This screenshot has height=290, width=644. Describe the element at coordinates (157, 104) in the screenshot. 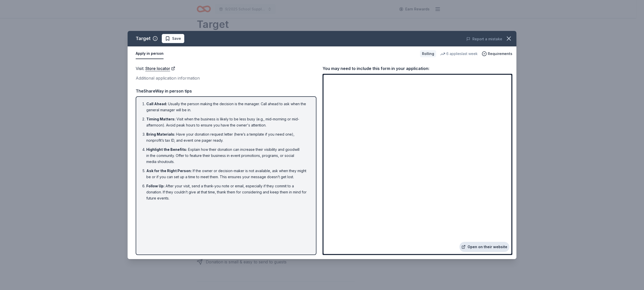

I see `span: Call Ahead :` at that location.